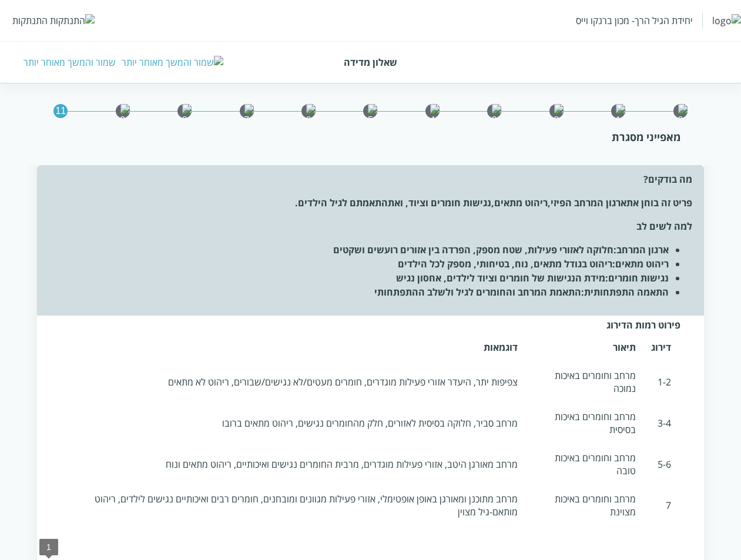  What do you see at coordinates (640, 250) in the screenshot?
I see `strong: ארגון המרחב:` at bounding box center [640, 250].